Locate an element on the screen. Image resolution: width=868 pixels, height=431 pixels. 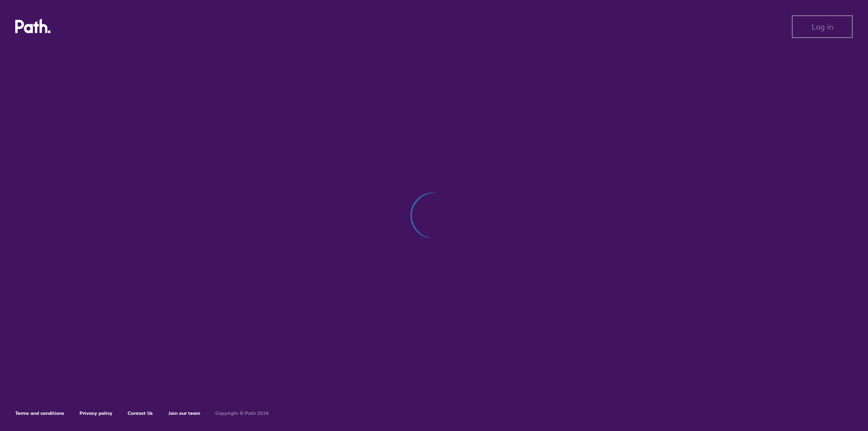
a: Terms and conditions is located at coordinates (39, 413).